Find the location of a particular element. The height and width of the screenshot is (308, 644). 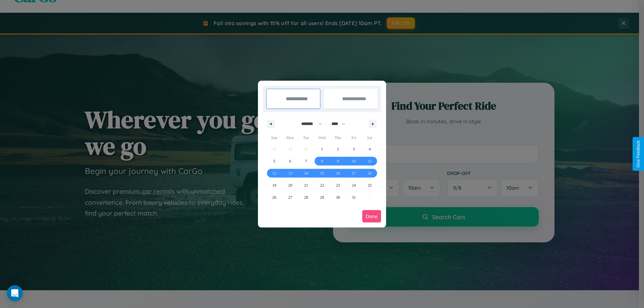

button: 16 is located at coordinates (338, 174).